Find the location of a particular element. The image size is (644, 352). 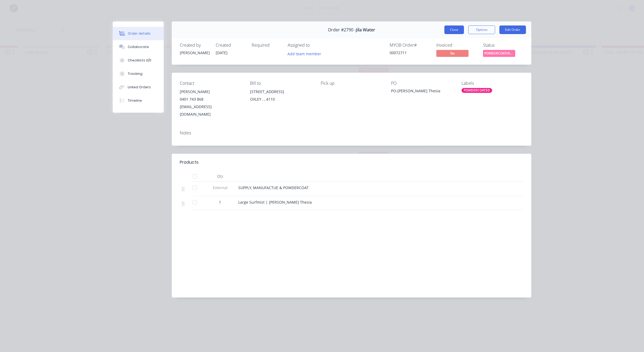

span: SUPPLY, MANUFACTUE & POWDERCOAT is located at coordinates (274, 187).